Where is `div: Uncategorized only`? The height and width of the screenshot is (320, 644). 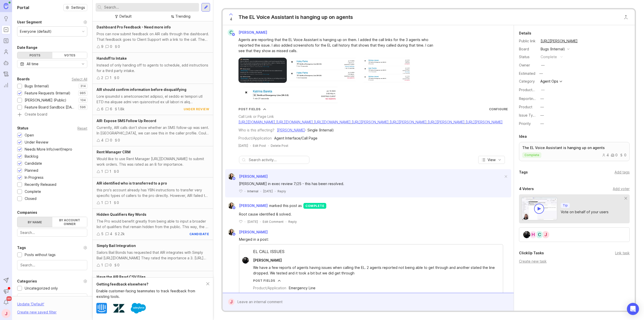 div: Uncategorized only is located at coordinates (41, 288).